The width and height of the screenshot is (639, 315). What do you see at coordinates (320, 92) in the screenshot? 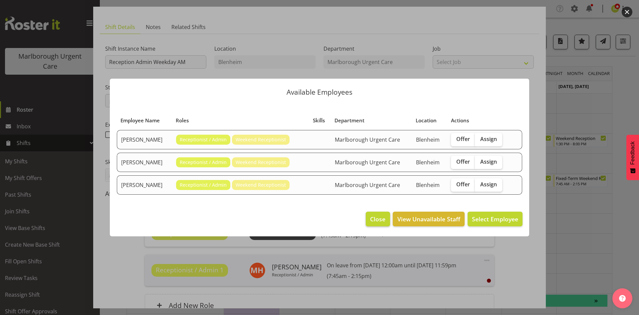
I see `p: Available Employees` at bounding box center [320, 92].